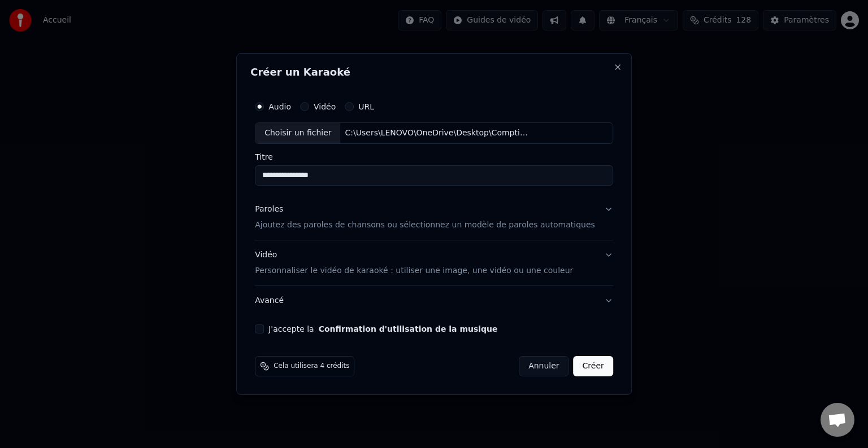  I want to click on p: Ajoutez des paroles de chansons ou sélectionnez un modèle de paroles automatiques, so click(425, 226).